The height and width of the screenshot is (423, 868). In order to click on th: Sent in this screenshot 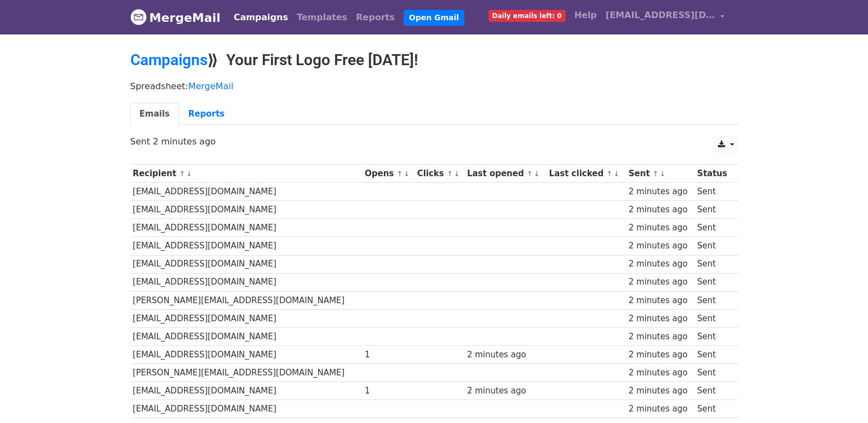, I will do `click(660, 174)`.